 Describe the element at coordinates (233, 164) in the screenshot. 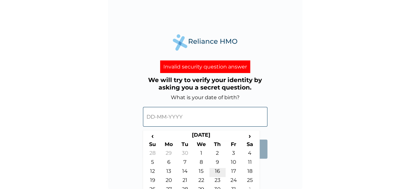

I see `td: 10` at that location.